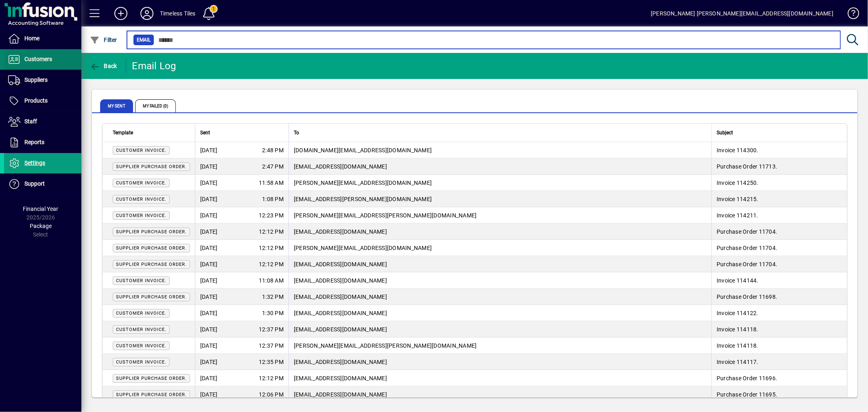 The width and height of the screenshot is (868, 412). What do you see at coordinates (738, 215) in the screenshot?
I see `span: Invoice 114211.` at bounding box center [738, 215].